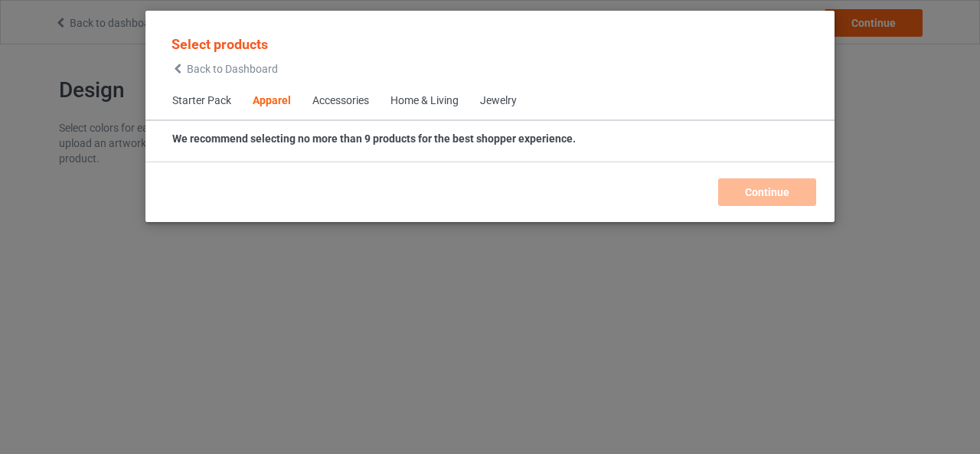  Describe the element at coordinates (201, 101) in the screenshot. I see `span: Starter Pack` at that location.